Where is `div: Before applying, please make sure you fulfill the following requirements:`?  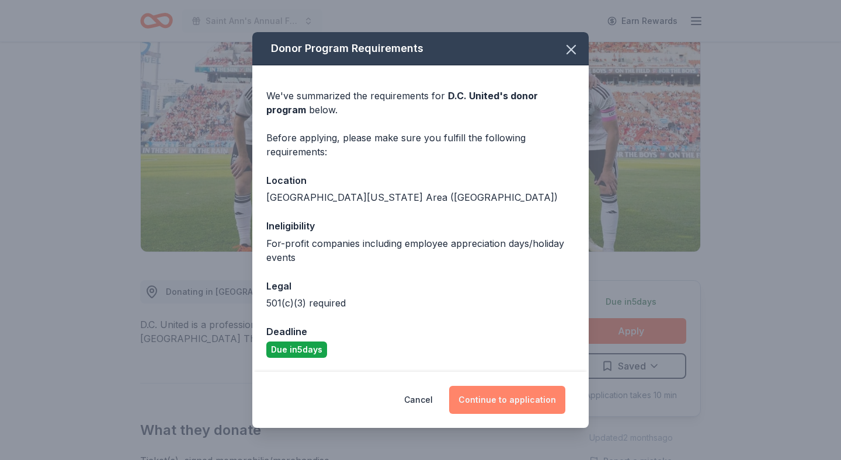 div: Before applying, please make sure you fulfill the following requirements: is located at coordinates (421, 145).